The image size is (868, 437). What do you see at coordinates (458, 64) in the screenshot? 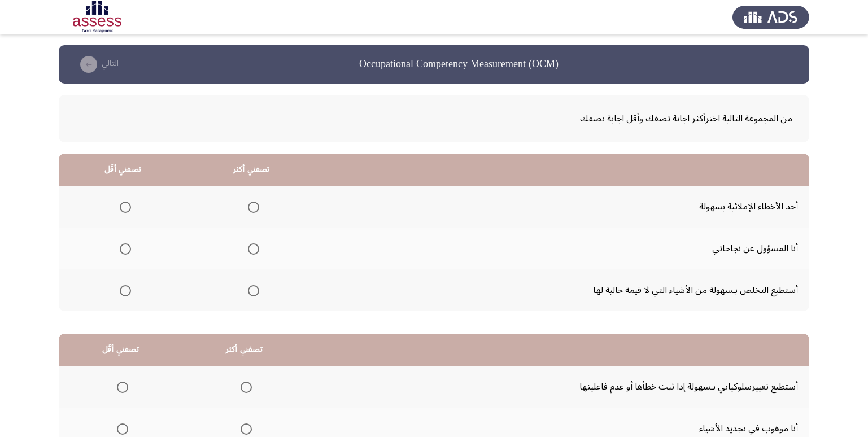
I see `h3: Occupational Competency Measurement (OCM)` at bounding box center [458, 64].